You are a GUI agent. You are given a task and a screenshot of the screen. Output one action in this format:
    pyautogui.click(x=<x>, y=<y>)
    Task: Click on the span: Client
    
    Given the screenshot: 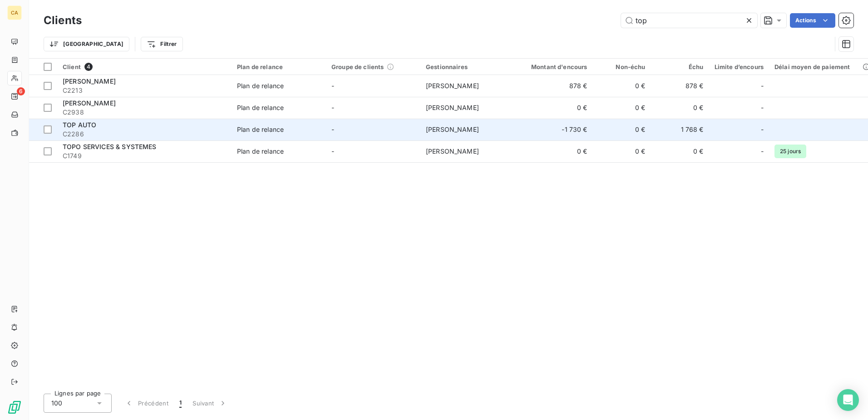 What is the action you would take?
    pyautogui.click(x=71, y=67)
    